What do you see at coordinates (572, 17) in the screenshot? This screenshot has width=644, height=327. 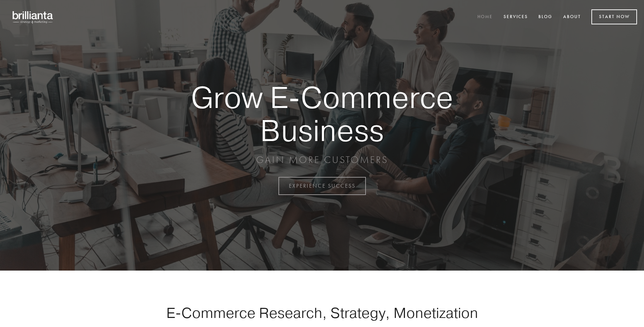 I see `a: About` at bounding box center [572, 17].